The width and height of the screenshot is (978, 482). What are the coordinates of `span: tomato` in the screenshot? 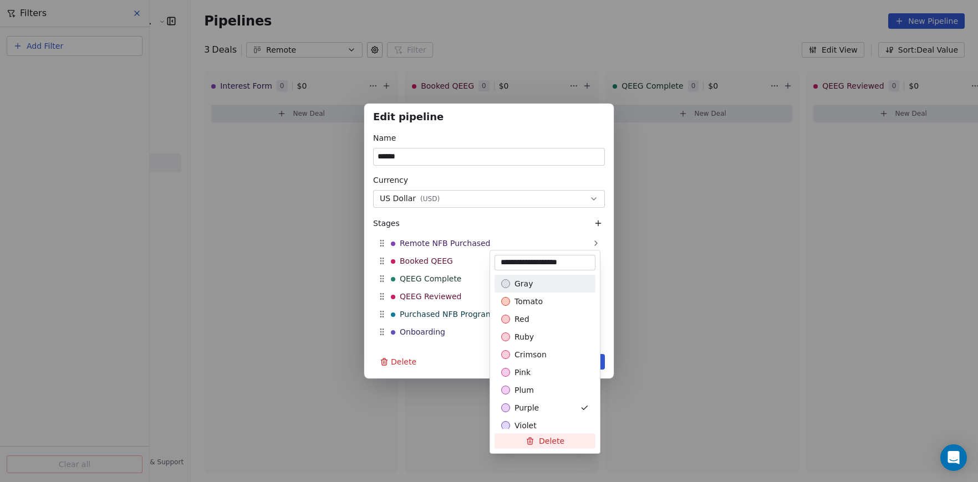 It's located at (528, 302).